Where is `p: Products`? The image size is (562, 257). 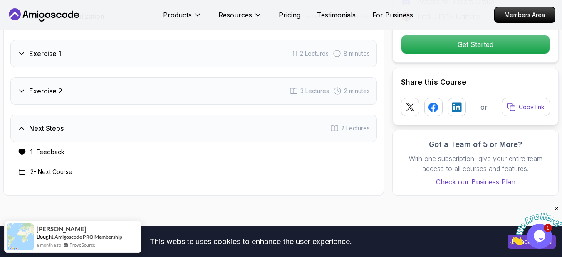
p: Products is located at coordinates (177, 15).